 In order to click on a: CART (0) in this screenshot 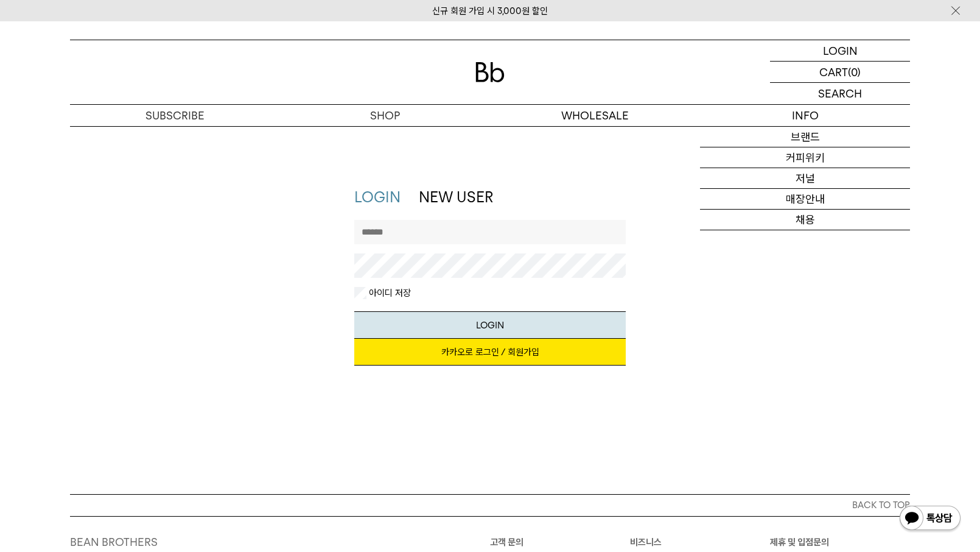, I will do `click(841, 72)`.